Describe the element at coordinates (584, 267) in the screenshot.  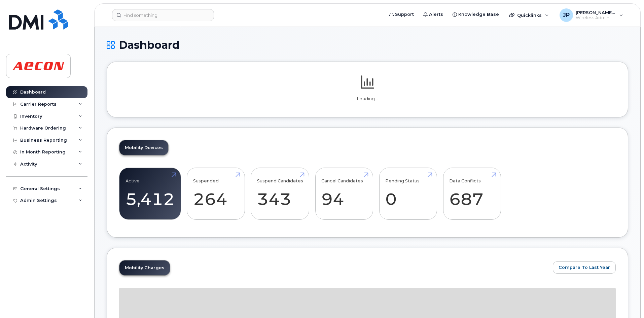
I see `span: Compare To Last Year` at that location.